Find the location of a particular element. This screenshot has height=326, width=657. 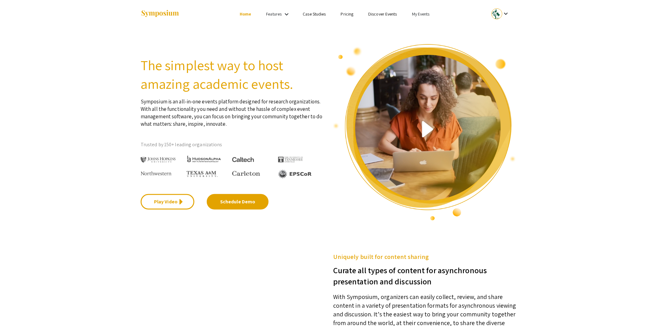

a: My Events is located at coordinates (421, 14).